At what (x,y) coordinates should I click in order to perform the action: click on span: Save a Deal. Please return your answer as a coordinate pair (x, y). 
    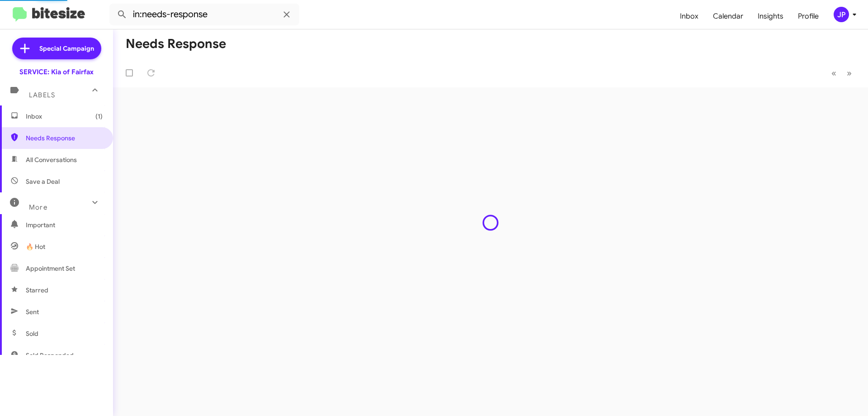
    Looking at the image, I should click on (43, 181).